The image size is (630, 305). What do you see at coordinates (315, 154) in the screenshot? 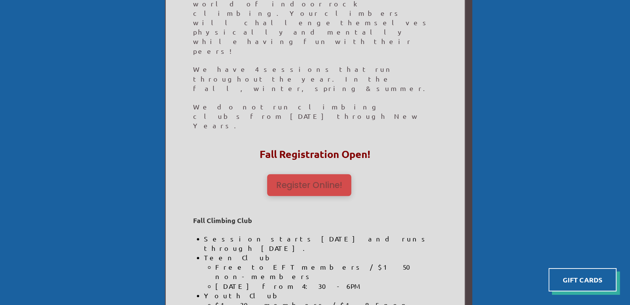
I see `span: Fall Registration Open!` at bounding box center [315, 154].